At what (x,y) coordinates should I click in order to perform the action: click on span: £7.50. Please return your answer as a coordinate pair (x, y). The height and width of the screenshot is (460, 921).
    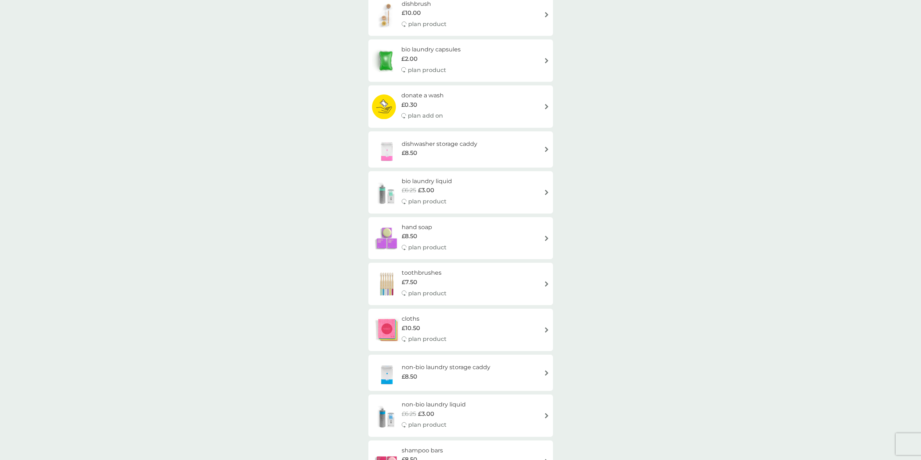
    Looking at the image, I should click on (409, 282).